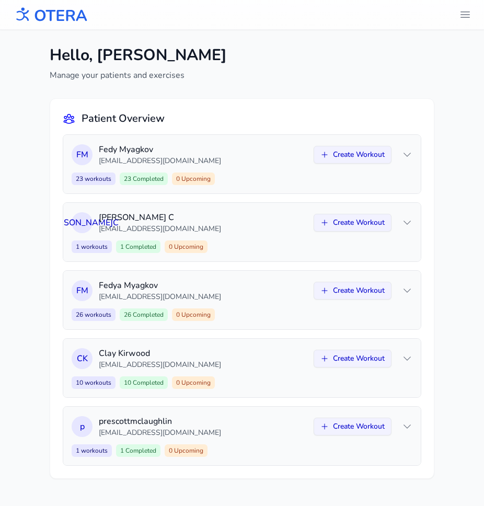  Describe the element at coordinates (50, 15) in the screenshot. I see `img: OTERA logo` at that location.